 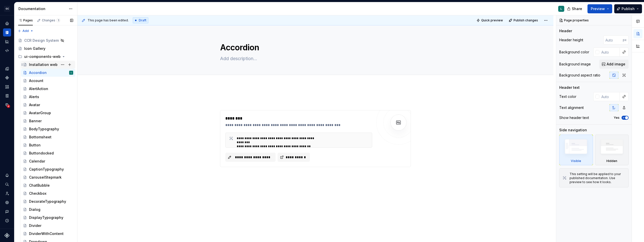 I want to click on div: L, so click(x=71, y=73).